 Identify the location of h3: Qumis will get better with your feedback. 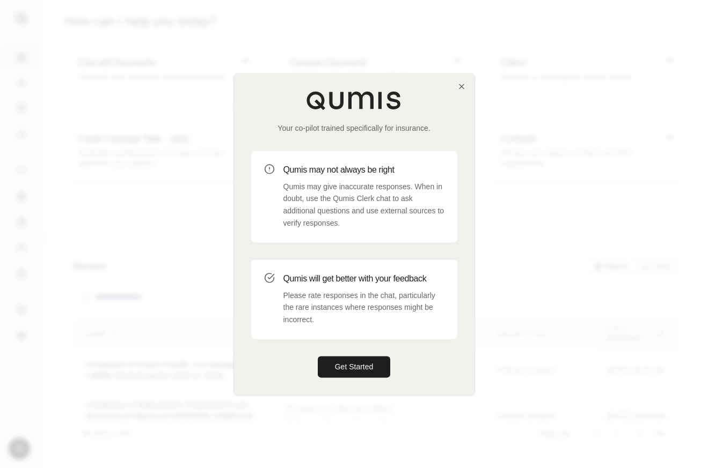
(364, 279).